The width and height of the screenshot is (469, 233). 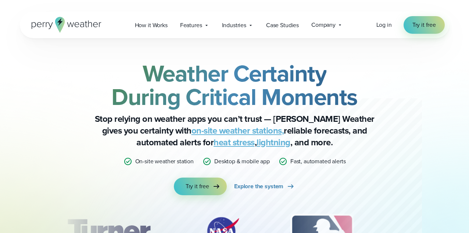 I want to click on span: Log in, so click(x=384, y=25).